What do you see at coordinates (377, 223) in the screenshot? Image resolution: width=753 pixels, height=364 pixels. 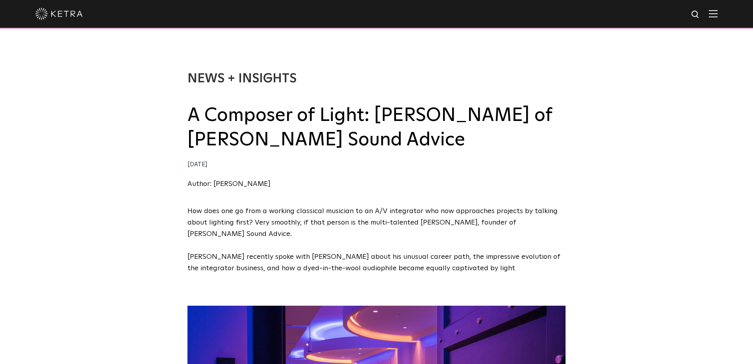 I see `p: How does one go from a working classical musician to an A/V integrator who now approaches project...` at bounding box center [377, 223].